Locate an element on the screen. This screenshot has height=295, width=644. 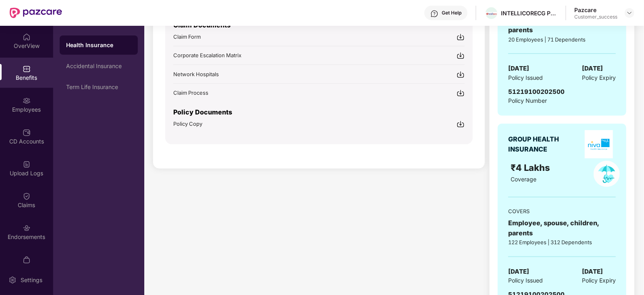
img: svg+xml;base64,PHN2ZyBpZD0iQmVuZWZpdHMiIHhtbG5zPSJodHRwOi8vd3d3LnczLm9yZy8yMDAwL3N2ZyIgd2lkdGg9Ij... is located at coordinates (26, 69).